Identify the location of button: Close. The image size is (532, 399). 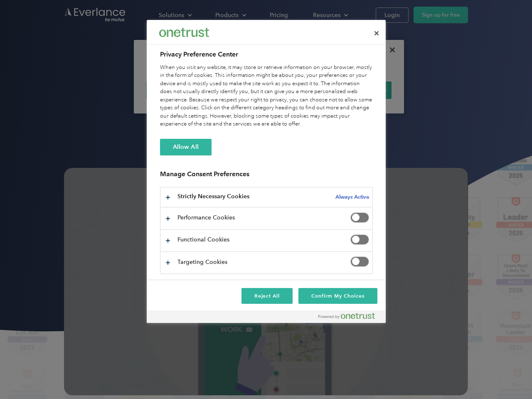
(377, 33).